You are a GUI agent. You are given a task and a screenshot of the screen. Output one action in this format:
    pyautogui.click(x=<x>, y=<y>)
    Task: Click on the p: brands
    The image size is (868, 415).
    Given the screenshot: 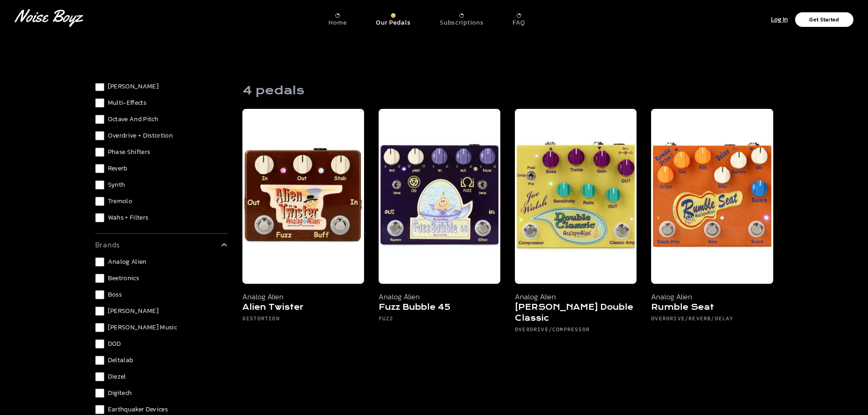 What is the action you would take?
    pyautogui.click(x=107, y=244)
    